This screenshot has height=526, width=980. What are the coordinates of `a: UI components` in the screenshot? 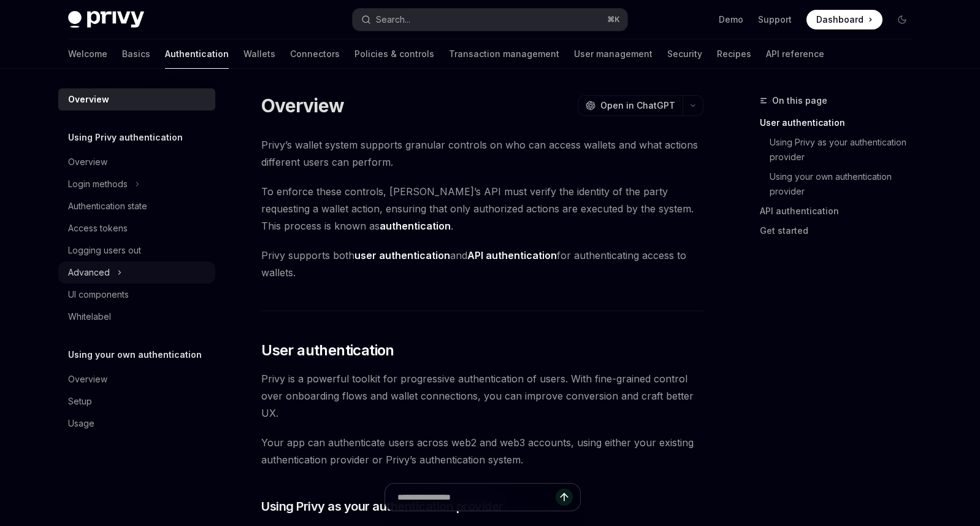 It's located at (136, 295).